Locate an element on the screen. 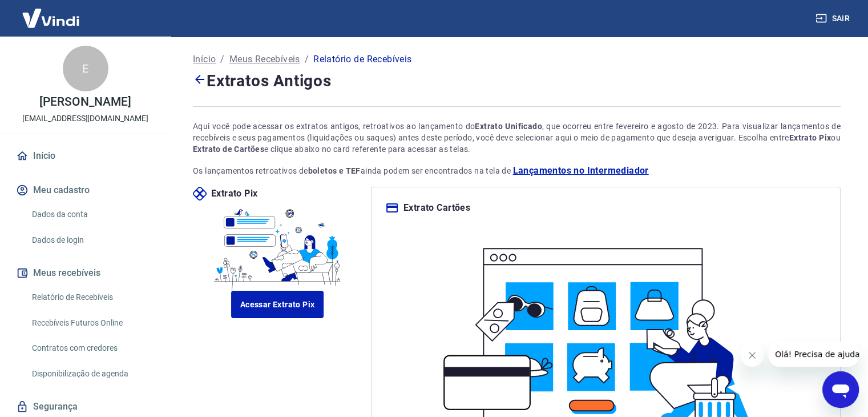 This screenshot has height=417, width=868. a: Meus Recebíveis is located at coordinates (265, 59).